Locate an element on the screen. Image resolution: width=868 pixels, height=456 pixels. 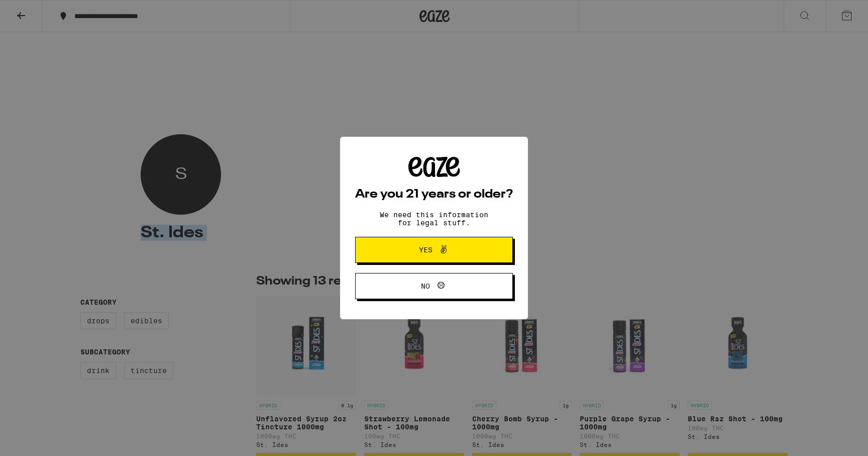
button: No is located at coordinates (434, 286).